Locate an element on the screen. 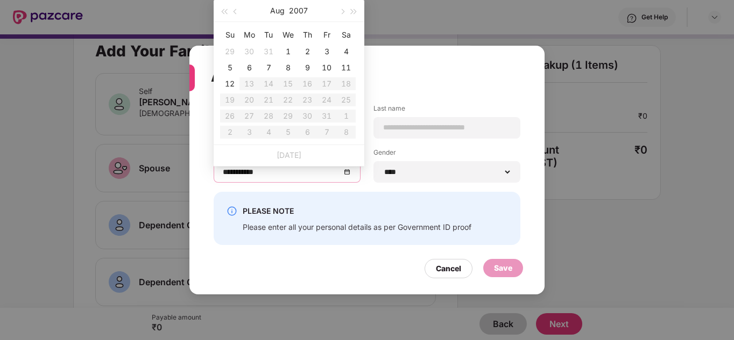 The height and width of the screenshot is (340, 734). td: 2007-08-12 is located at coordinates (230, 84).